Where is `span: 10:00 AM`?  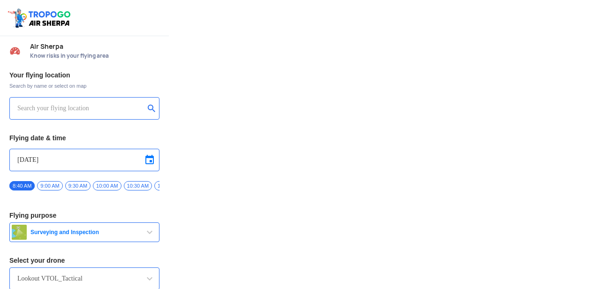
span: 10:00 AM is located at coordinates (107, 186).